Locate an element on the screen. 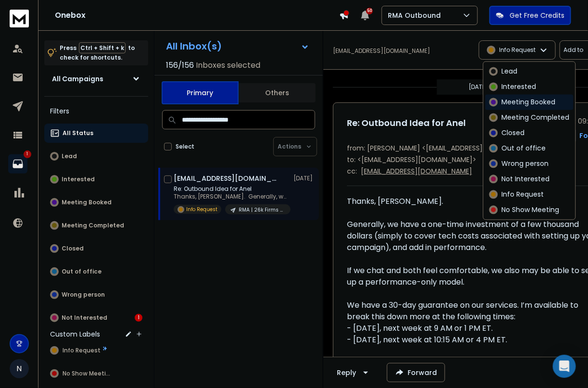  h3: Custom Labels is located at coordinates (75, 334).